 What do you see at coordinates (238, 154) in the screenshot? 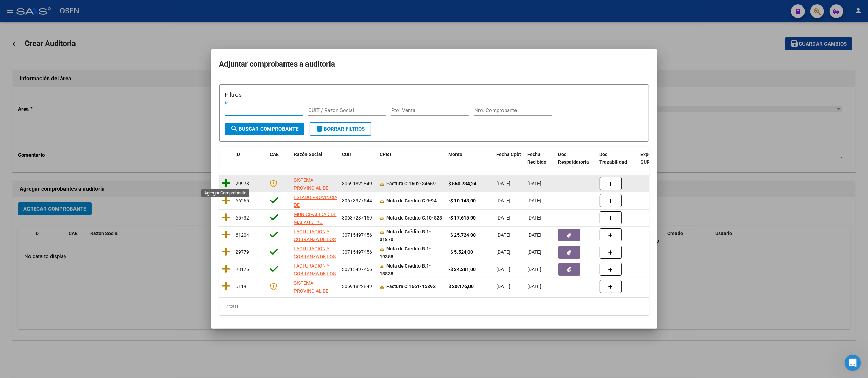
I see `span: ID` at bounding box center [238, 154].